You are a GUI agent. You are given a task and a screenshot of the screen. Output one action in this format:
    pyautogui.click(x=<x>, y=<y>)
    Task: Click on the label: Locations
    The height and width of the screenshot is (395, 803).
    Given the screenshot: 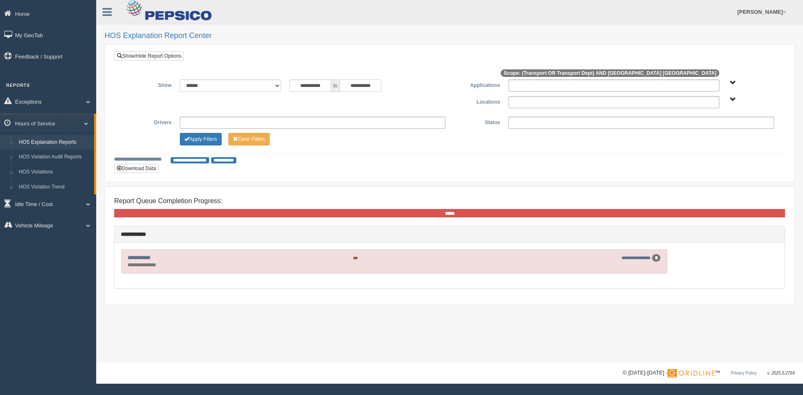 What is the action you would take?
    pyautogui.click(x=477, y=101)
    